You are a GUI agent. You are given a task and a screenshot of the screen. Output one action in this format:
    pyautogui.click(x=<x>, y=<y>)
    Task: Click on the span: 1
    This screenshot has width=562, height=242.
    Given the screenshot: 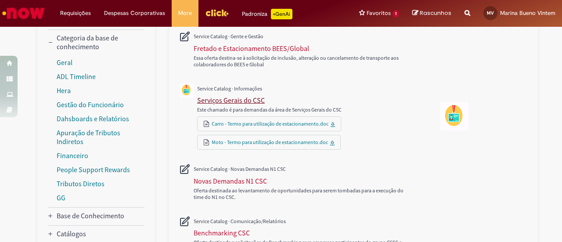 What is the action you would take?
    pyautogui.click(x=395, y=14)
    